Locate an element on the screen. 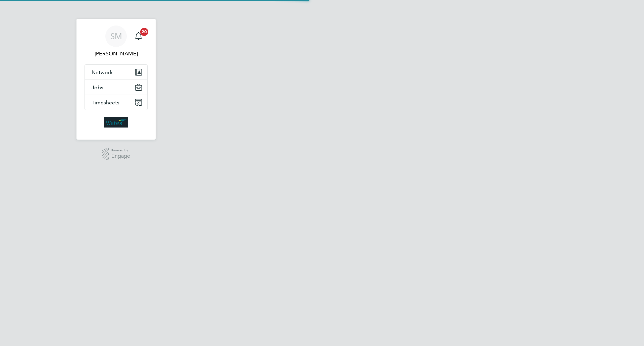  img: wates-logo-retina.png is located at coordinates (116, 122).